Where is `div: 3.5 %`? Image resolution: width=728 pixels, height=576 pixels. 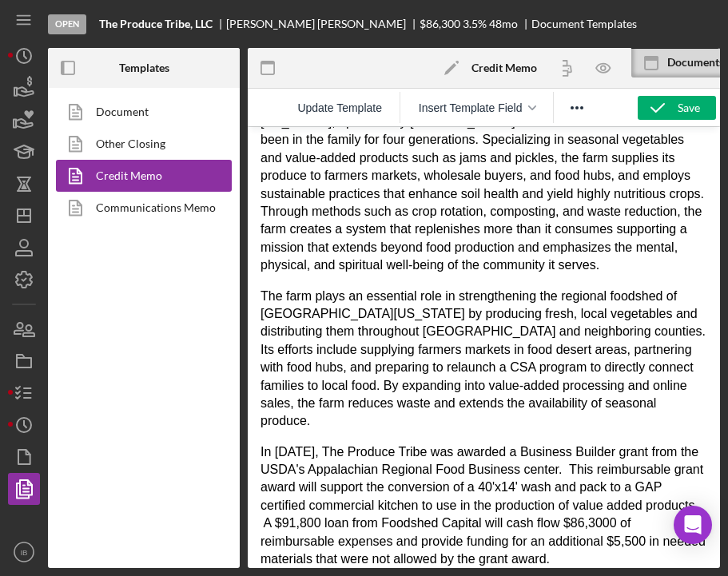 div: 3.5 % is located at coordinates (474, 24).